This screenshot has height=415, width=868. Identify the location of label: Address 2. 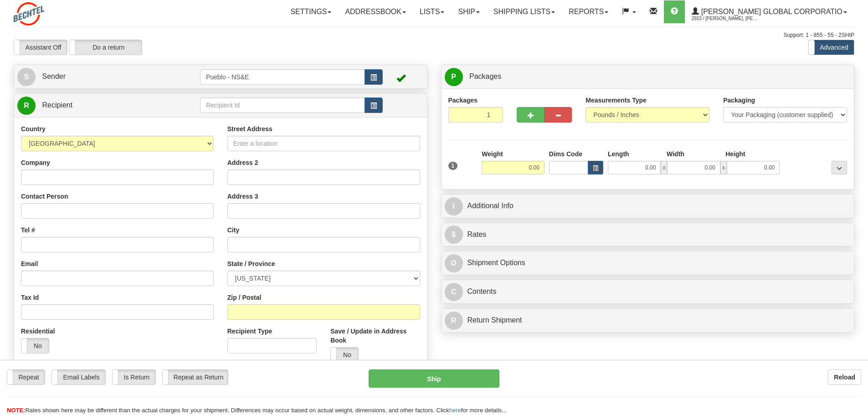
(243, 162).